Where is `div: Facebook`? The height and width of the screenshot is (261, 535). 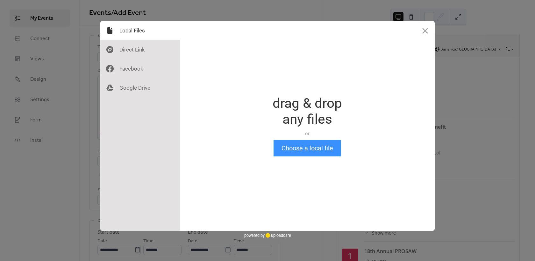
div: Facebook is located at coordinates (140, 69).